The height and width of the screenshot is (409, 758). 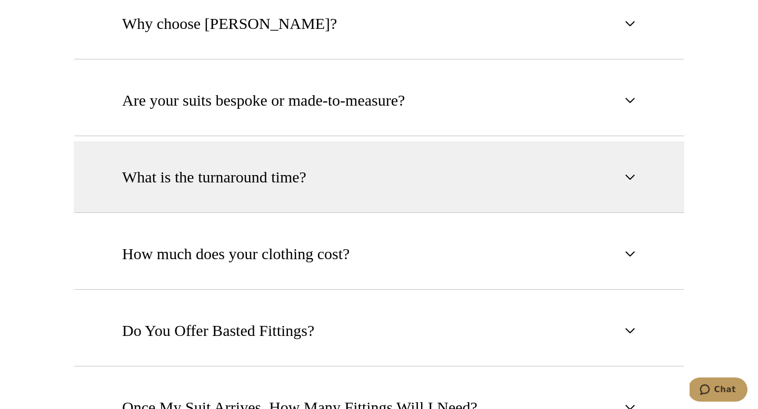 What do you see at coordinates (379, 254) in the screenshot?
I see `button: How much does your clothing cost?` at bounding box center [379, 254].